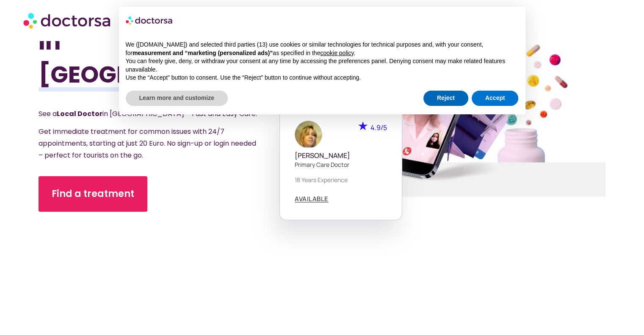  What do you see at coordinates (337, 53) in the screenshot?
I see `a: cookie policy` at bounding box center [337, 53].